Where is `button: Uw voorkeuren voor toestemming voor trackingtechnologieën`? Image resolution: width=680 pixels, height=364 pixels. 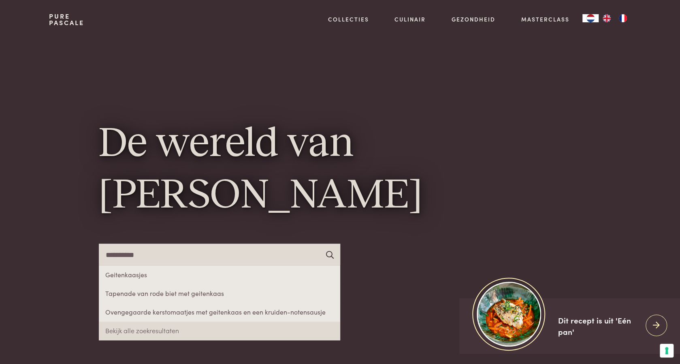 button: Uw voorkeuren voor toestemming voor trackingtechnologieën is located at coordinates (666, 350).